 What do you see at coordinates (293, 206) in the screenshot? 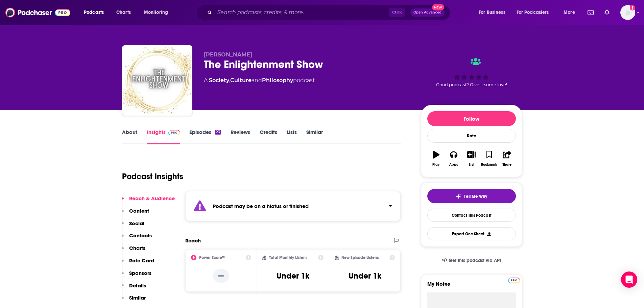
I see `section: Click to expand status details` at bounding box center [293, 206].